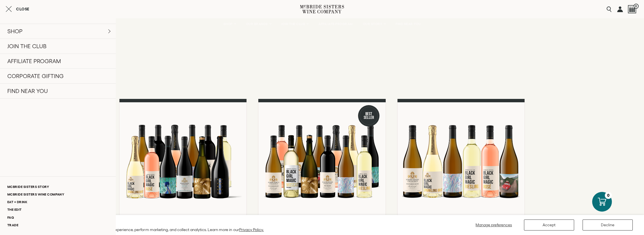 The width and height of the screenshot is (644, 235). I want to click on span: 0, so click(636, 6).